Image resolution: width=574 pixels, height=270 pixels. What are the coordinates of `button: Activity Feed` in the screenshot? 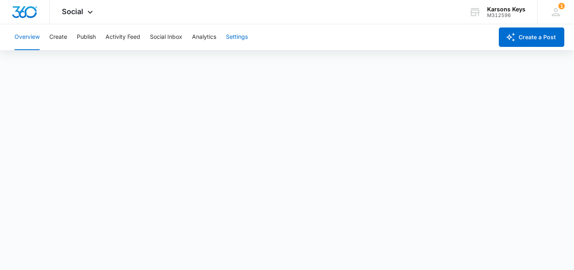 It's located at (123, 37).